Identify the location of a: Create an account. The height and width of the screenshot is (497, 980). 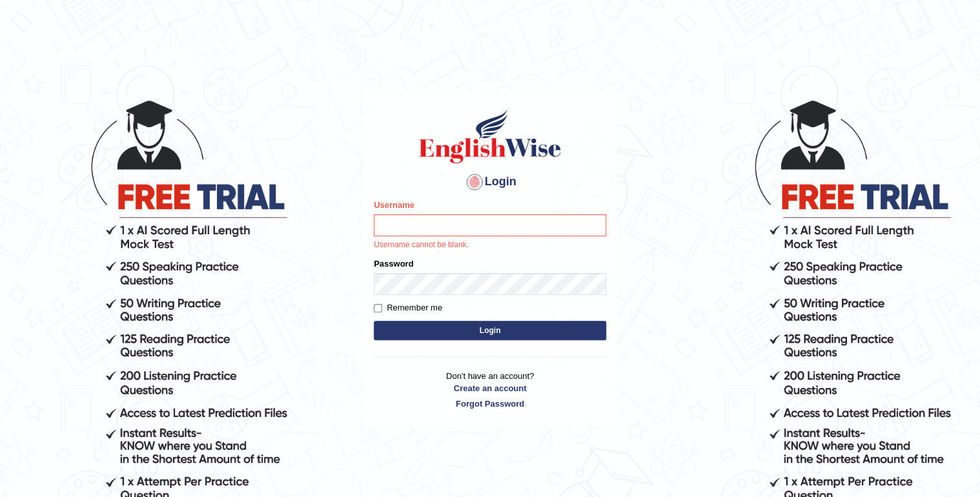
(490, 388).